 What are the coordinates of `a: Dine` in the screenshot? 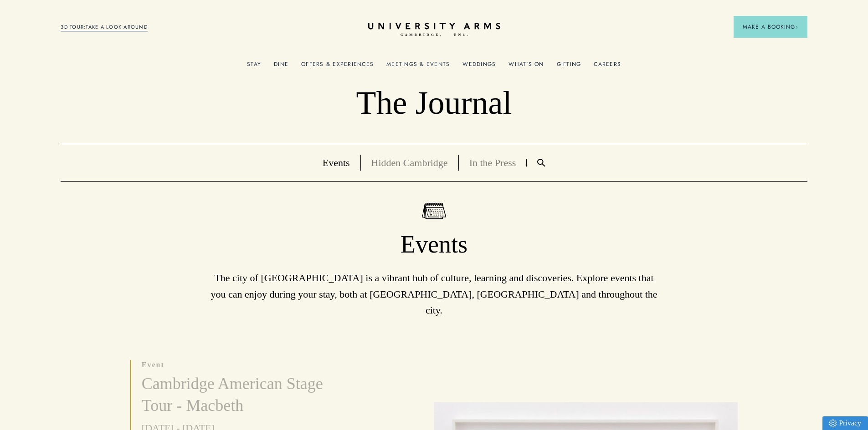 It's located at (281, 67).